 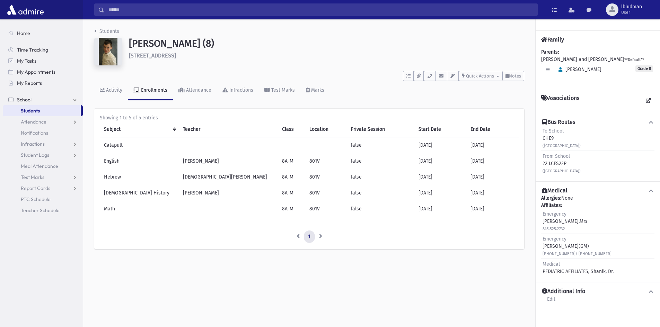 What do you see at coordinates (111, 91) in the screenshot?
I see `a: Activity` at bounding box center [111, 91].